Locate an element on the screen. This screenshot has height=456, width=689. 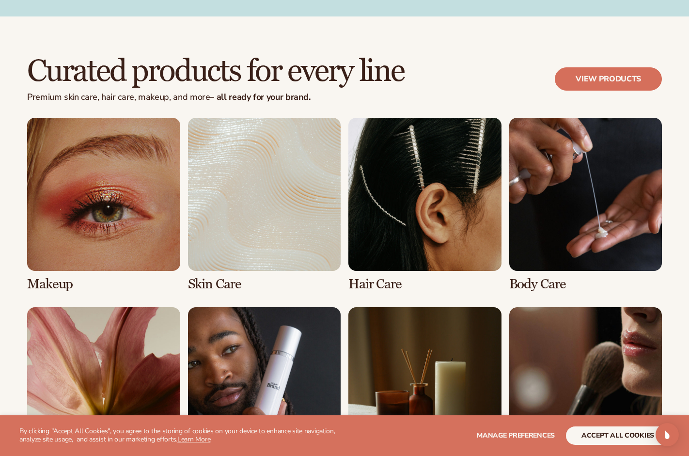
p: Premium skin care, hair care, makeup, and more is located at coordinates (216, 97).